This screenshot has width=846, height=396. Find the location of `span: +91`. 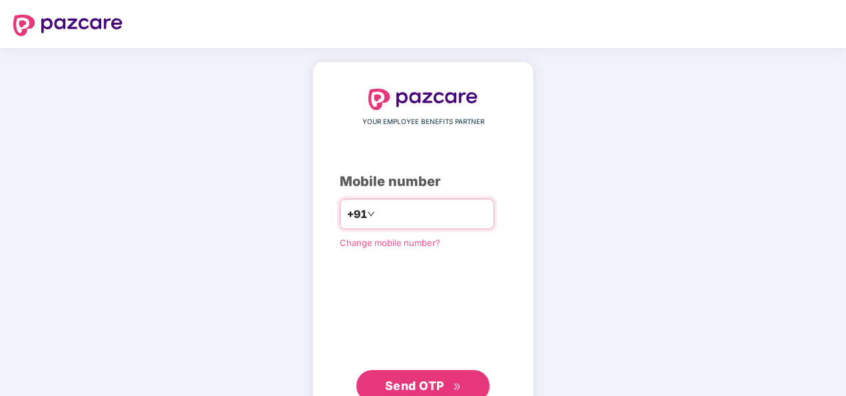

span: +91 is located at coordinates (357, 214).